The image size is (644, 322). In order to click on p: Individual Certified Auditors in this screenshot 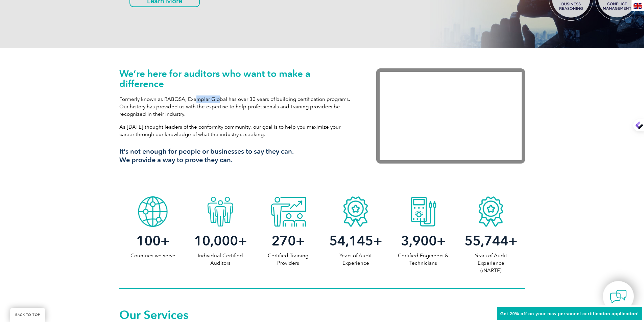, I will do `click(220, 259)`.